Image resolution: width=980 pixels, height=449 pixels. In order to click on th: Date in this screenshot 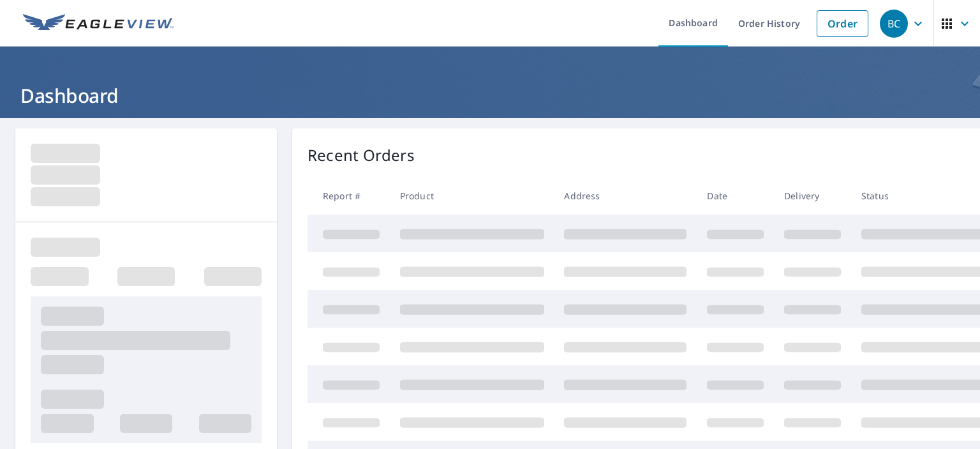, I will do `click(735, 196)`.